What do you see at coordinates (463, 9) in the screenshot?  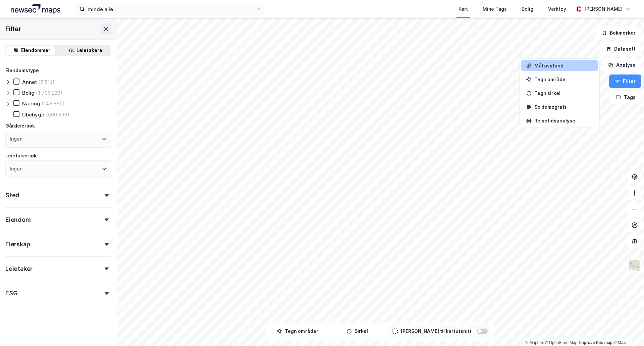 I see `div: Kart` at bounding box center [463, 9].